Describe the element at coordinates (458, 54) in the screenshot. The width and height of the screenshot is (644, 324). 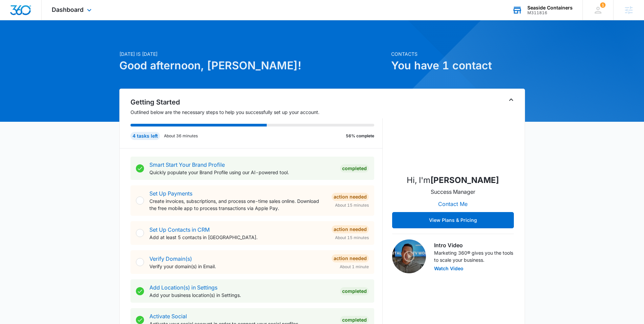
I see `p: Contacts` at that location.